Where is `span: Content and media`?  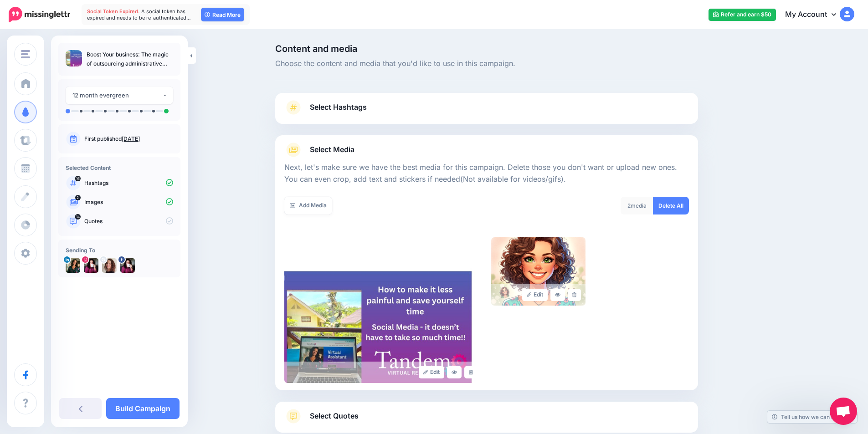
span: Content and media is located at coordinates (486, 49).